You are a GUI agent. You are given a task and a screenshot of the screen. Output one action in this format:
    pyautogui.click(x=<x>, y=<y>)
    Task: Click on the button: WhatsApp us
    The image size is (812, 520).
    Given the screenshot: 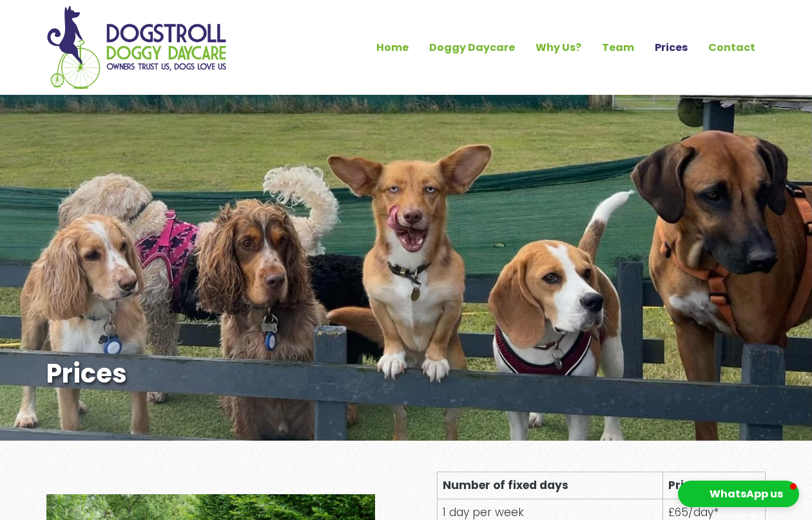 What is the action you would take?
    pyautogui.click(x=739, y=493)
    